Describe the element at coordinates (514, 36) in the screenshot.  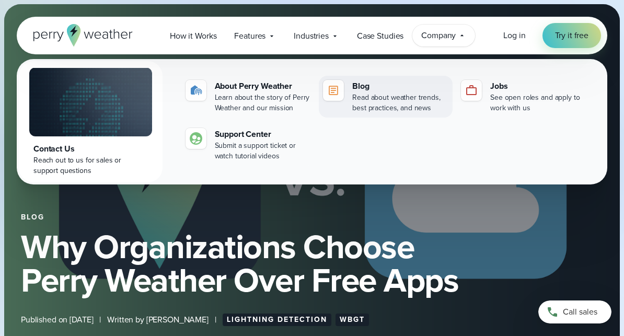
I see `a: Log in` at that location.